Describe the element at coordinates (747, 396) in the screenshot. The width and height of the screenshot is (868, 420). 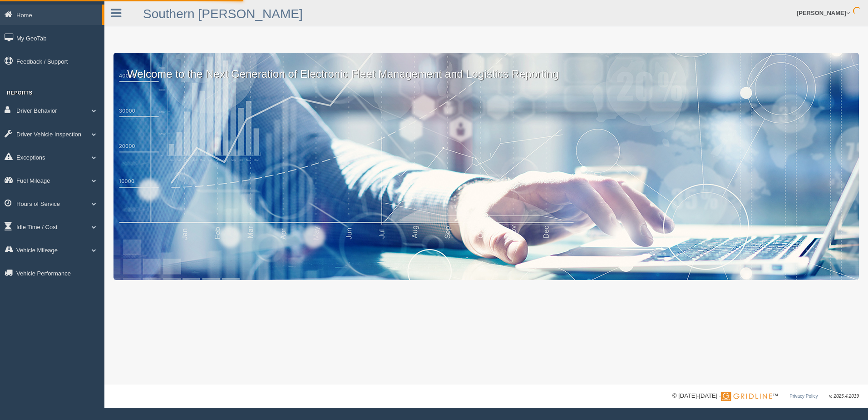
I see `img: Gridline` at that location.